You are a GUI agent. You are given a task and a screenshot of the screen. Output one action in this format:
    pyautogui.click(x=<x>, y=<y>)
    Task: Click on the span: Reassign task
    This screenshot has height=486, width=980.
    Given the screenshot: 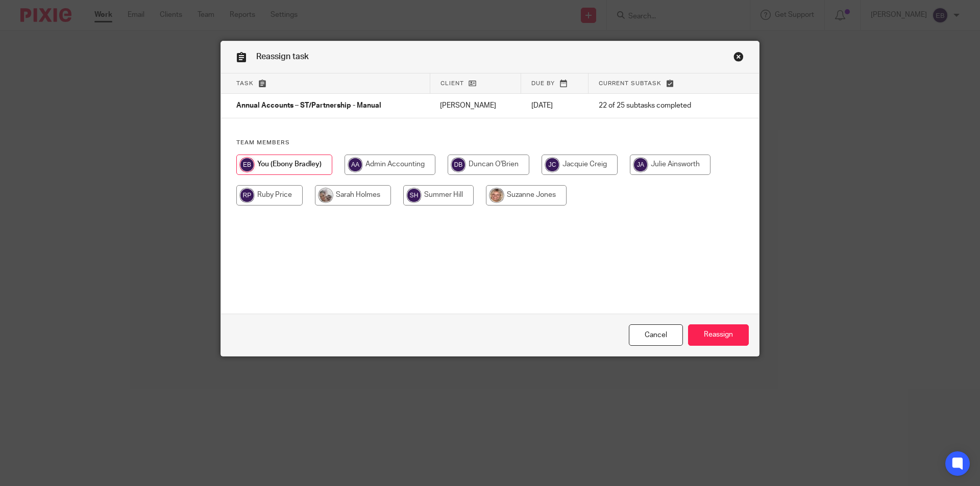 What is the action you would take?
    pyautogui.click(x=282, y=57)
    